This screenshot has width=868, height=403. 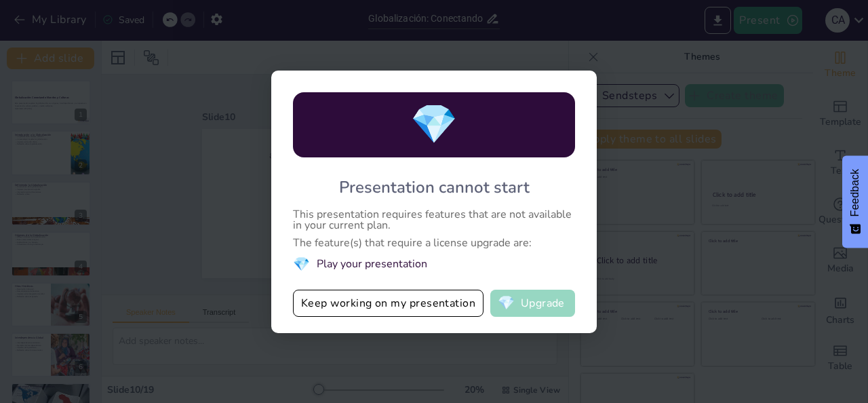 What do you see at coordinates (388, 303) in the screenshot?
I see `button: Keep working on my presentation` at bounding box center [388, 303].